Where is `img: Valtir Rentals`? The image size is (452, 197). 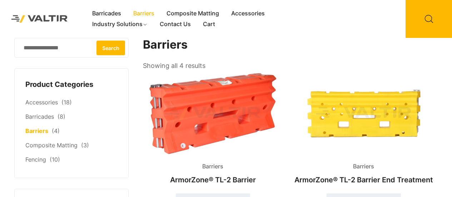 img: Valtir Rentals is located at coordinates (39, 19).